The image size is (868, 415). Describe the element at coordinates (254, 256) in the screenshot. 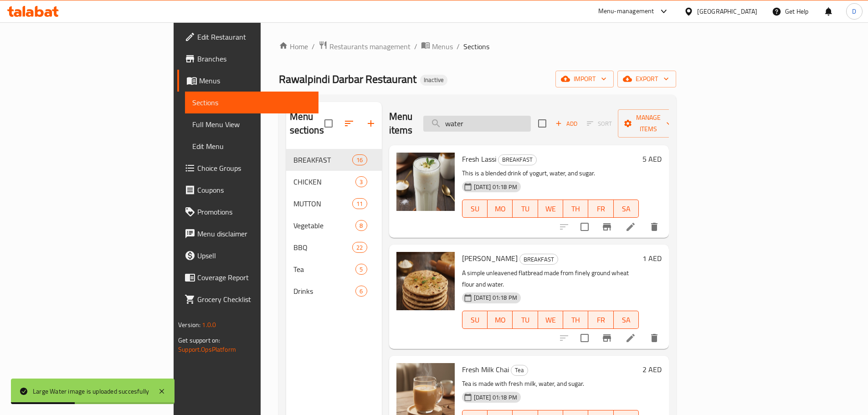

I see `span: Upsell` at that location.